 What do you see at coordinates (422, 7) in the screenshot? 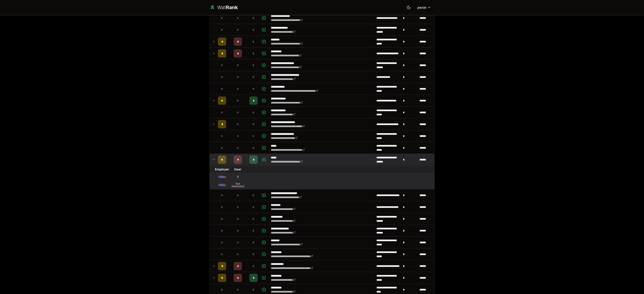
I see `span: pexie` at bounding box center [422, 7].